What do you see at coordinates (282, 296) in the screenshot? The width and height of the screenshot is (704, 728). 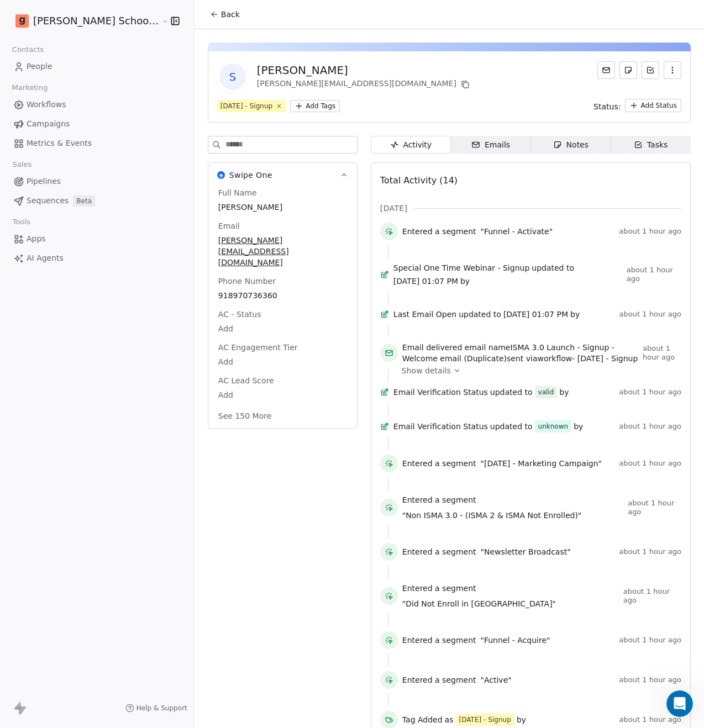 I see `span: 918970736360` at bounding box center [282, 296].